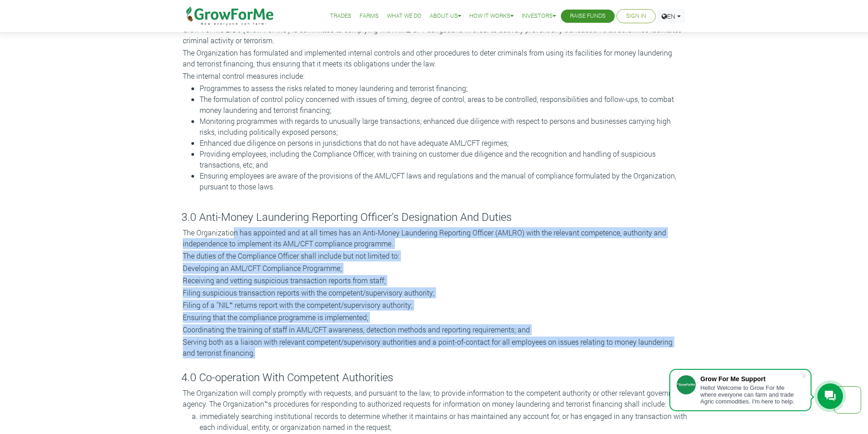 This screenshot has height=434, width=868. What do you see at coordinates (434, 238) in the screenshot?
I see `p: The Organization has appointed and at all times has an Anti-Money Laundering Reporting Officer (A...` at bounding box center [434, 238].